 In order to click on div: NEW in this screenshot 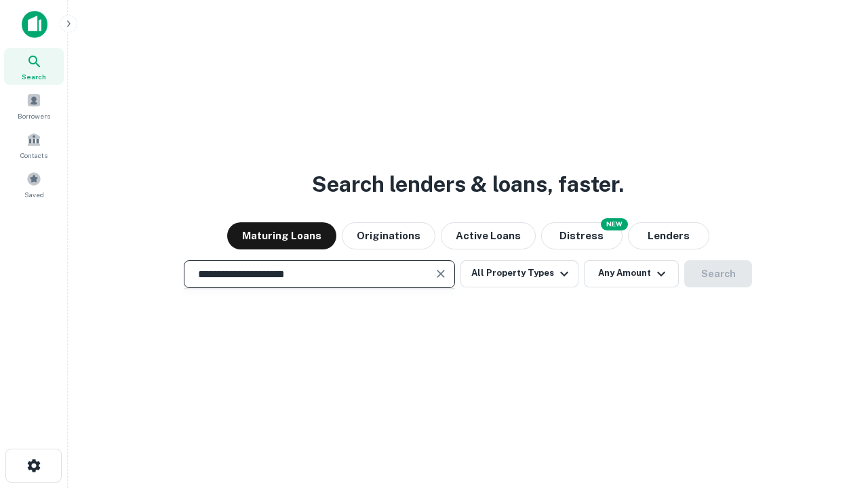, I will do `click(614, 224)`.